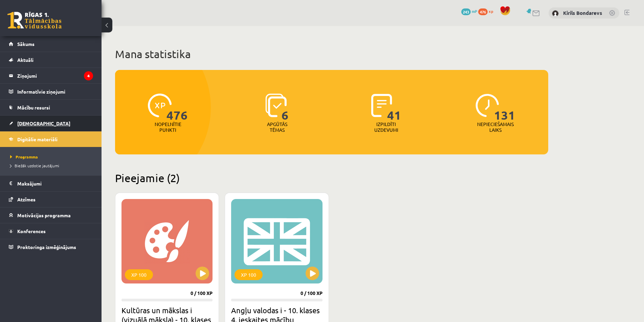  I want to click on span: Motivācijas programma, so click(44, 215).